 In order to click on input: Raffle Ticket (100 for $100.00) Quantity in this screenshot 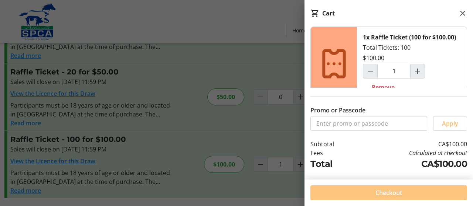, I will do `click(394, 71)`.